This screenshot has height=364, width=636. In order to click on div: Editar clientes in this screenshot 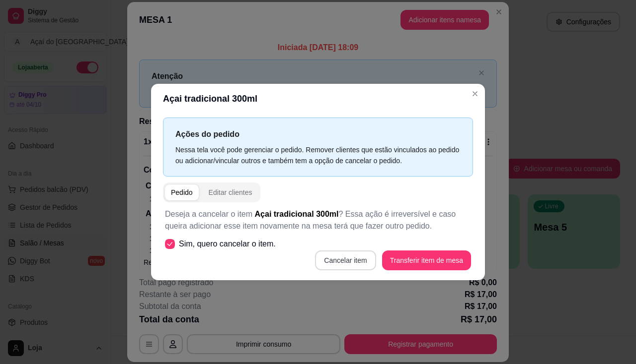, I will do `click(231, 193)`.